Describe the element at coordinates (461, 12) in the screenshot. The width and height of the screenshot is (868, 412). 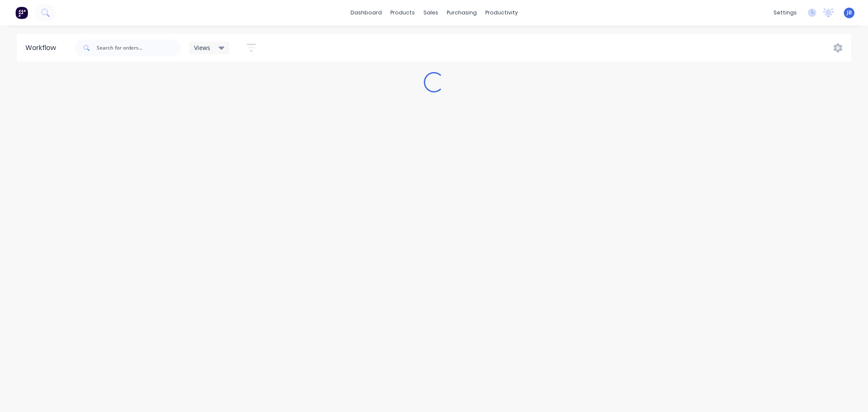
I see `div: purchasing` at that location.